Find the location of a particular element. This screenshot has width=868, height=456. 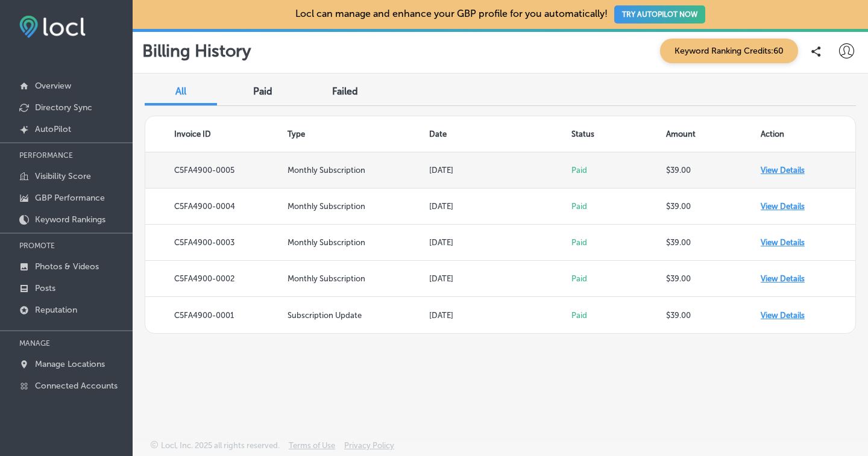

th: Status is located at coordinates (618, 134).